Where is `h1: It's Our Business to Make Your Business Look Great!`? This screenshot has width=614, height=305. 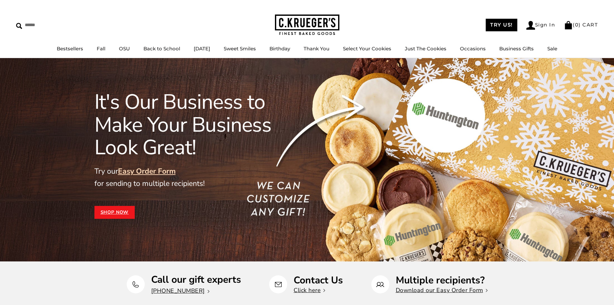 h1: It's Our Business to Make Your Business Look Great! is located at coordinates (197, 124).